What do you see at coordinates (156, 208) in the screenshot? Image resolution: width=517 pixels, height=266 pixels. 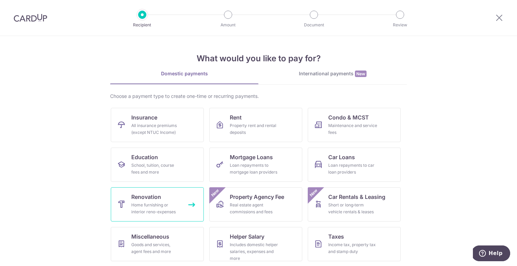 I see `div: Home furnishing or interior reno-expenses` at bounding box center [156, 208].